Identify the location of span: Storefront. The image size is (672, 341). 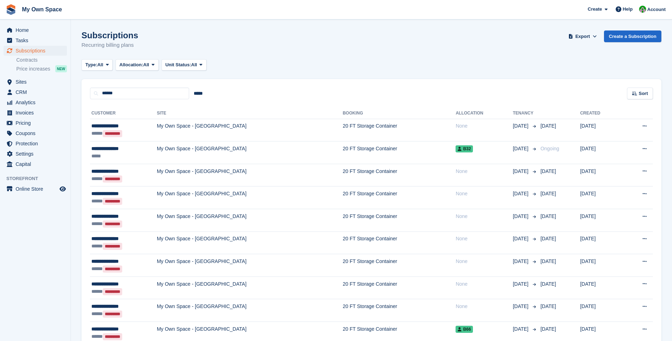
(38, 178).